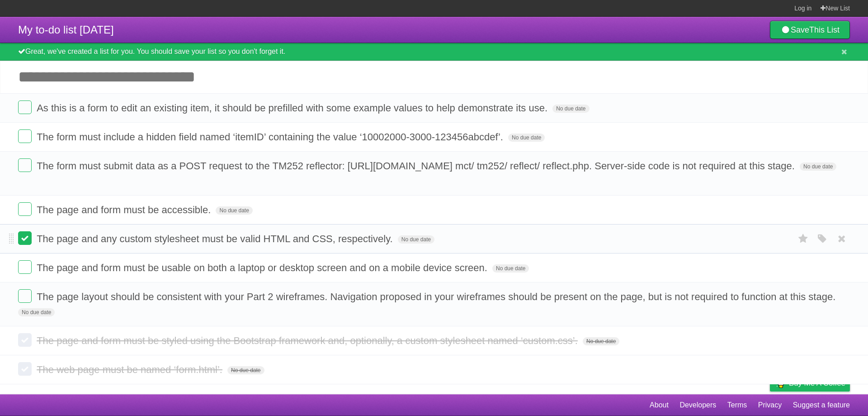  I want to click on span: The page layout should be consistent with your Part 2 wireframes. Navigation proposed in your wir..., so click(437, 297).